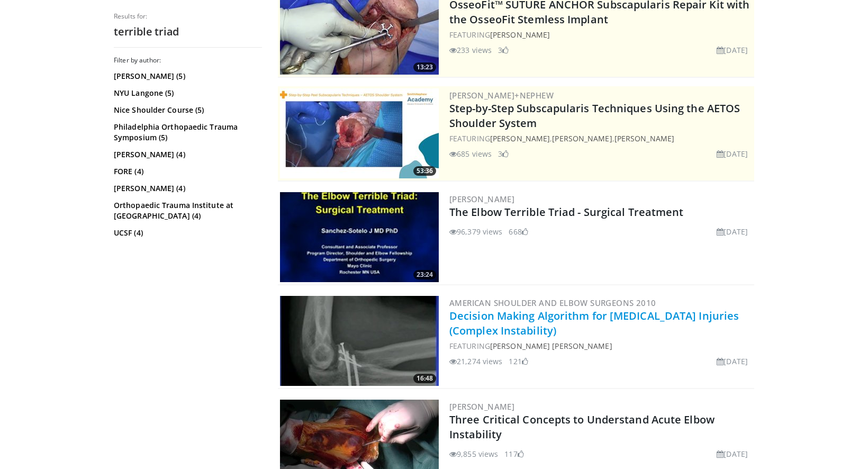  I want to click on p: Results for:, so click(188, 16).